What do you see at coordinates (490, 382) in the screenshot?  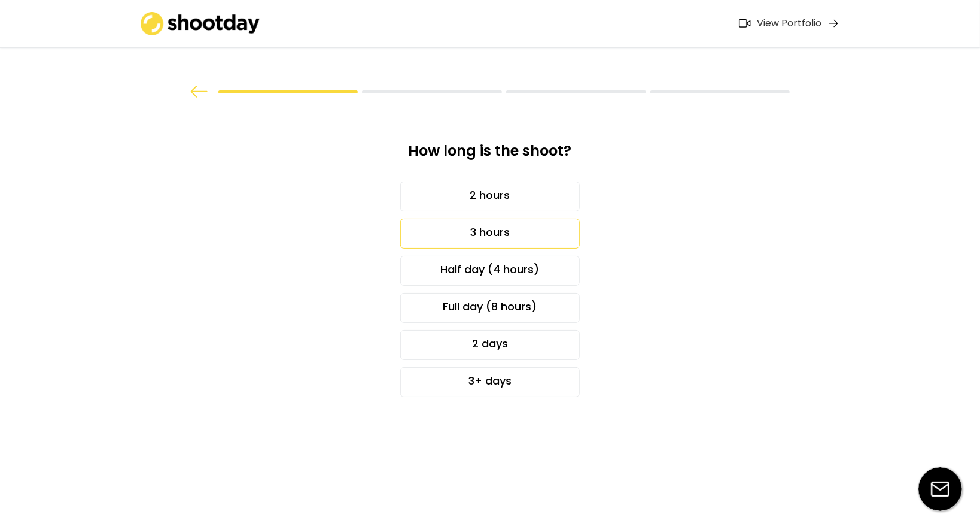 I see `div: 3+ days` at bounding box center [490, 382].